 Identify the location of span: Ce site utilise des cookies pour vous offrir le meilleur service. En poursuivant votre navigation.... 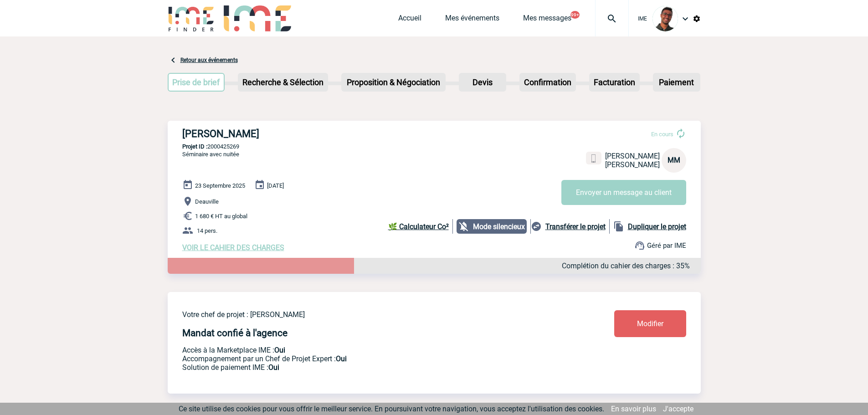
(392, 408).